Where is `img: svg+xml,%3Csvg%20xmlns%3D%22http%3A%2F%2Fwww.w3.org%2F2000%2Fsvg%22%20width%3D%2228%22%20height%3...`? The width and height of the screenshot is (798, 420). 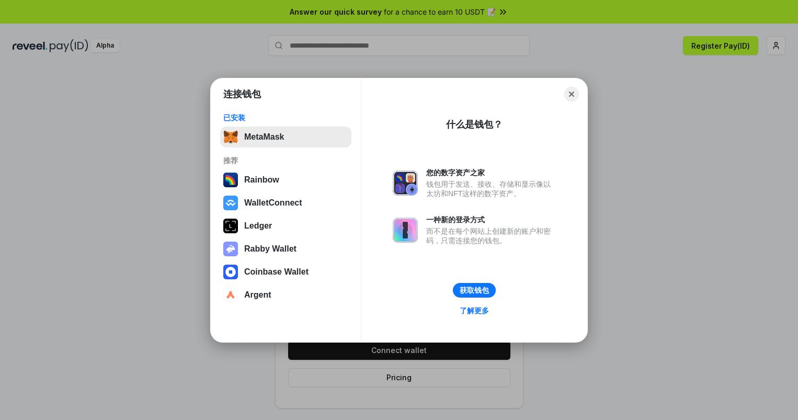 img: svg+xml,%3Csvg%20xmlns%3D%22http%3A%2F%2Fwww.w3.org%2F2000%2Fsvg%22%20width%3D%2228%22%20height%3... is located at coordinates (231, 226).